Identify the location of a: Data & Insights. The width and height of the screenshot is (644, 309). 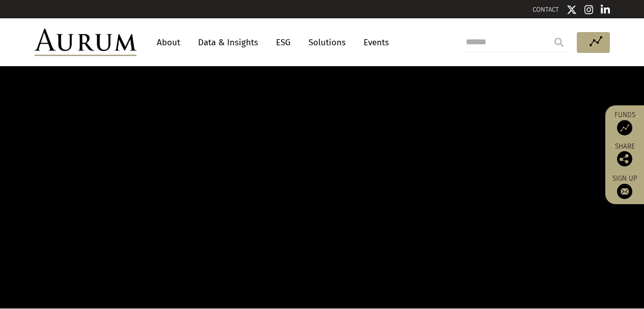
(228, 42).